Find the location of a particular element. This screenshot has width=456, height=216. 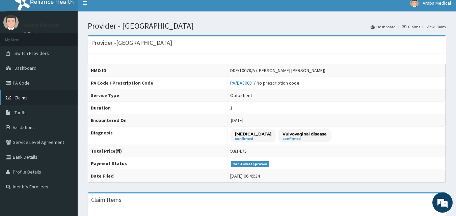

div: / No prescription code is located at coordinates (264, 83).